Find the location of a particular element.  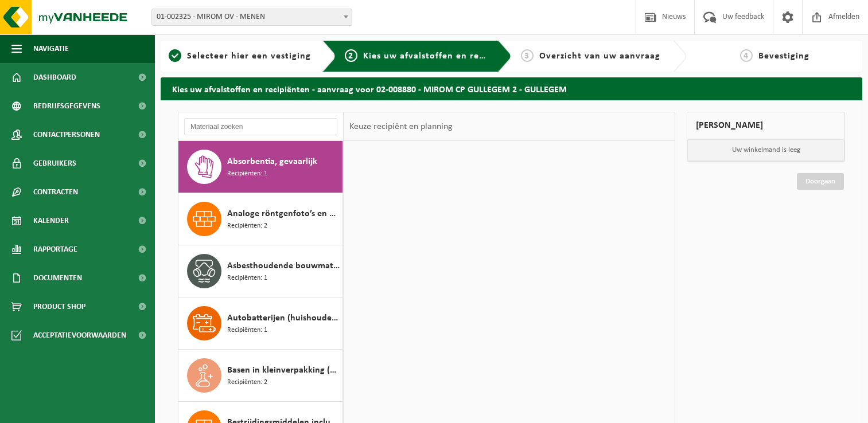

button: Absorbentia, gevaarlijk Recipiënten: 1 is located at coordinates (261, 166).